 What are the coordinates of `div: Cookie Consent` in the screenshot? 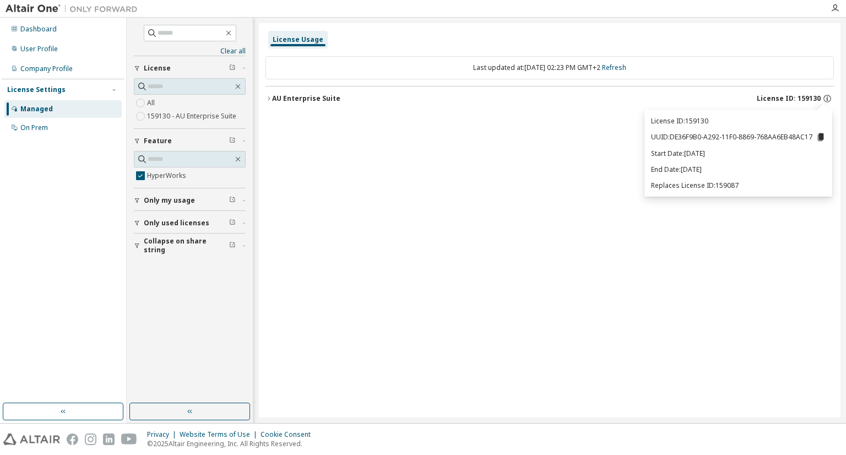 It's located at (288, 434).